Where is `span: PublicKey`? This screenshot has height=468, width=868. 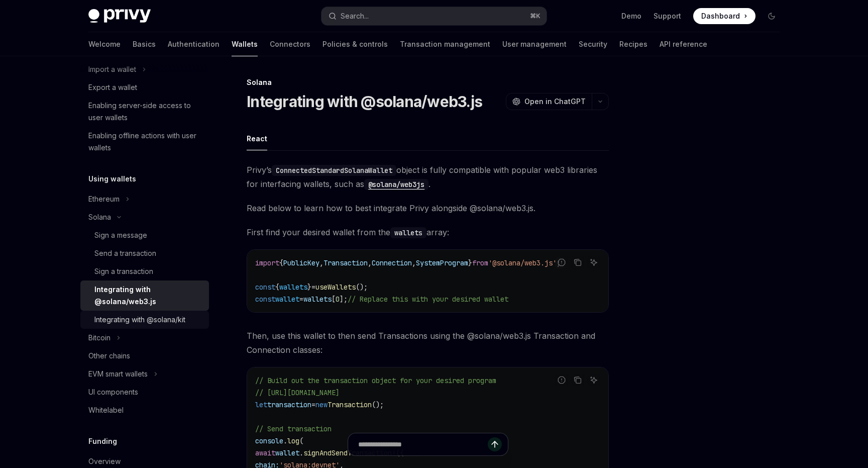 span: PublicKey is located at coordinates (302, 263).